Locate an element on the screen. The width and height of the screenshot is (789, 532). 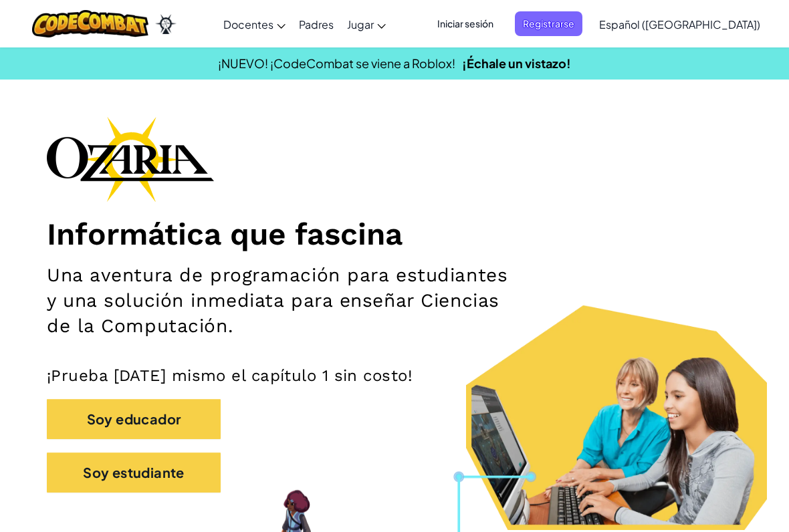
a: Docentes is located at coordinates (254, 24).